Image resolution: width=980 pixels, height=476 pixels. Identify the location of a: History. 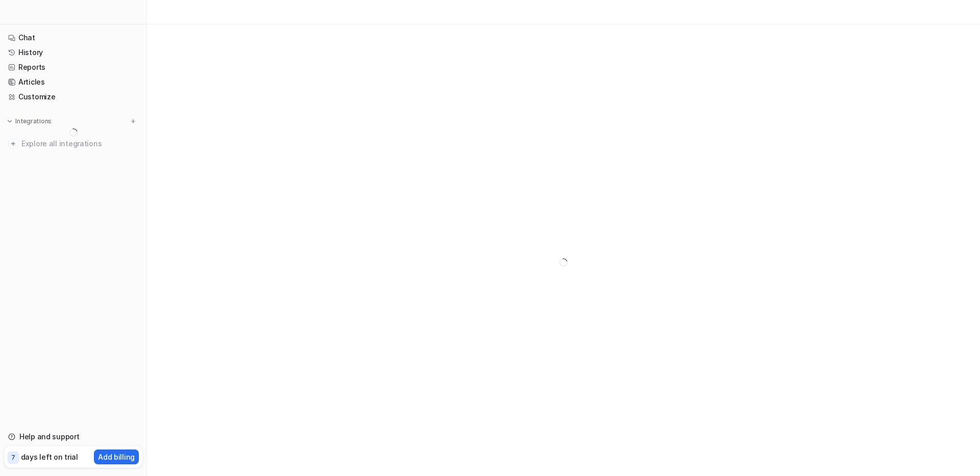
(73, 52).